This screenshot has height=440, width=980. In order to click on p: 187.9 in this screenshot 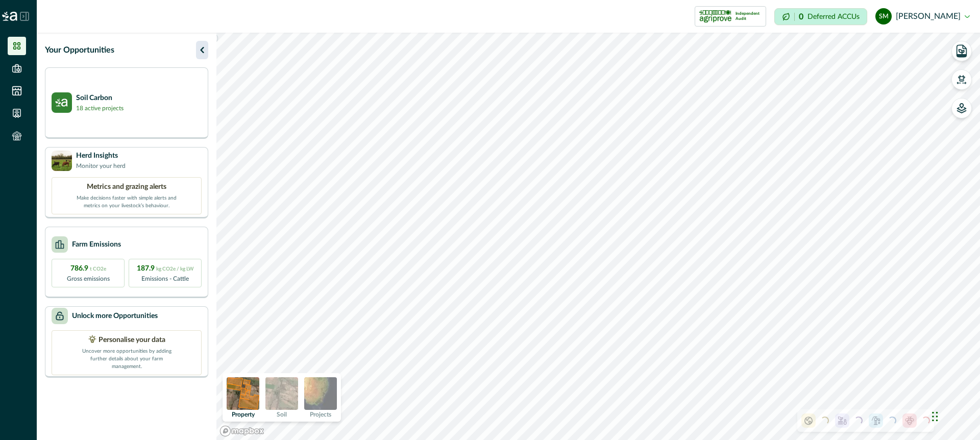, I will do `click(165, 268)`.